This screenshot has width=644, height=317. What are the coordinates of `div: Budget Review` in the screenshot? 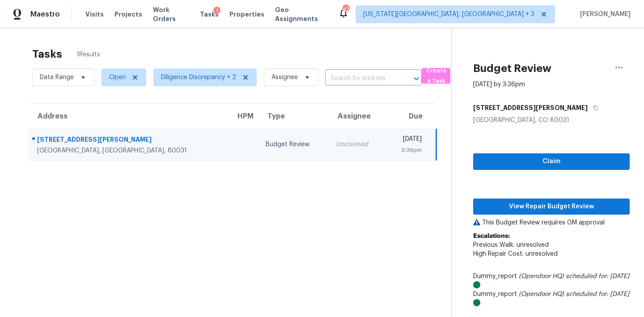 It's located at (293, 144).